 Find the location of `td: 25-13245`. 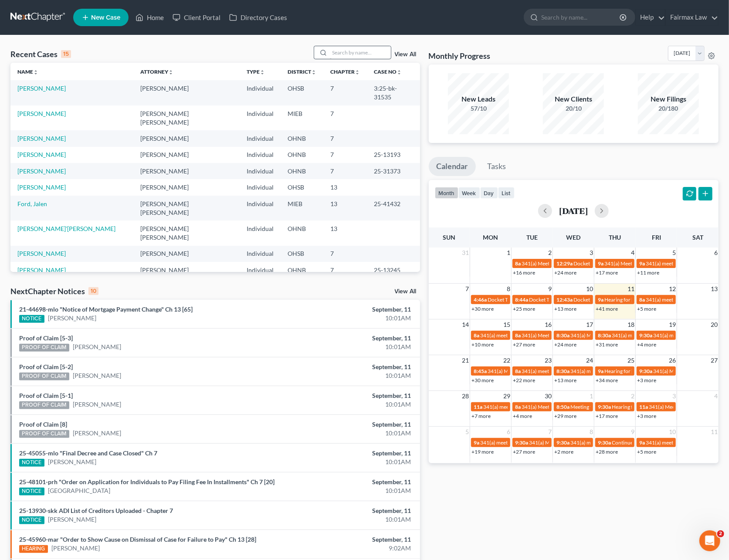

td: 25-13245 is located at coordinates (393, 270).